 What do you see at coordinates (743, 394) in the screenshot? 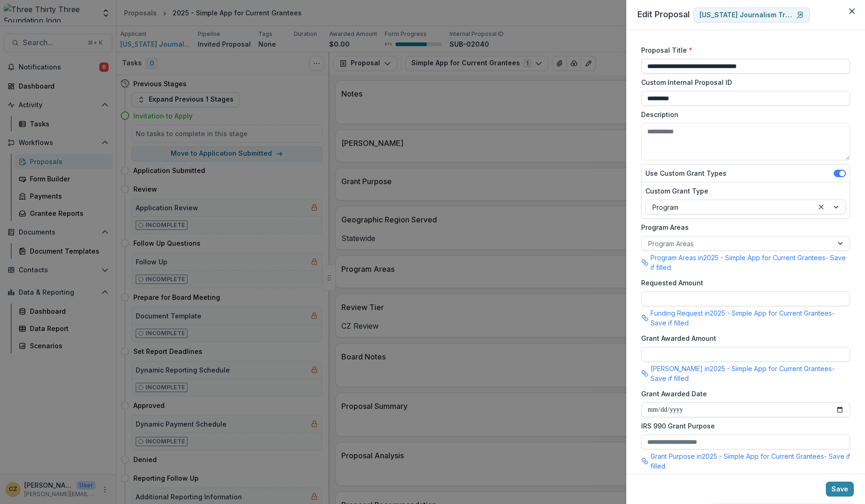
I see `label: Grant Awarded Date` at bounding box center [743, 394].